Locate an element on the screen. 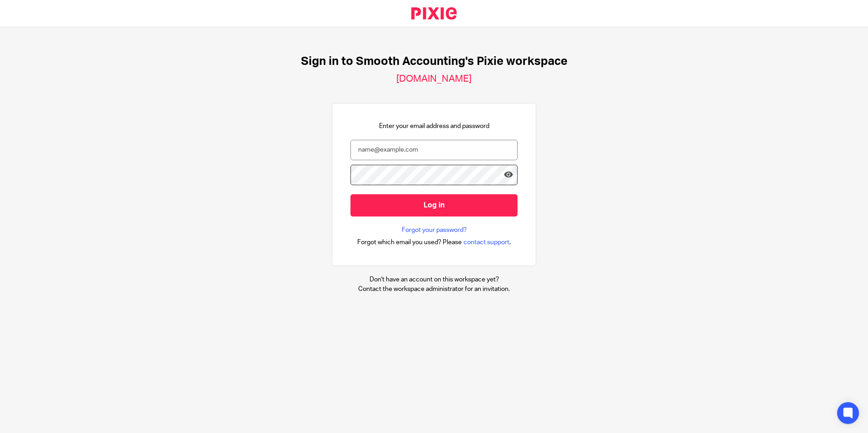 The height and width of the screenshot is (433, 868). h1: Sign in to Smooth Accounting's Pixie workspace is located at coordinates (434, 61).